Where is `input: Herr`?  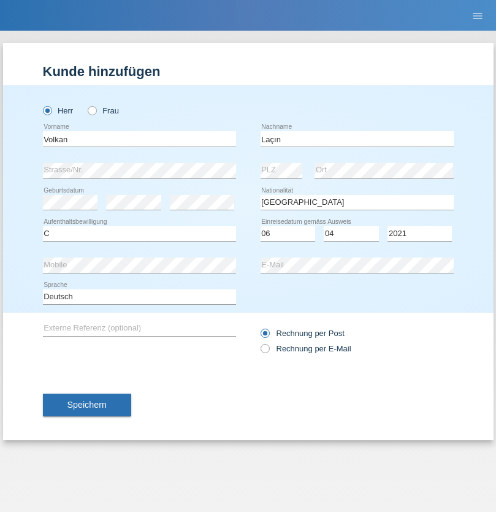 input: Herr is located at coordinates (47, 110).